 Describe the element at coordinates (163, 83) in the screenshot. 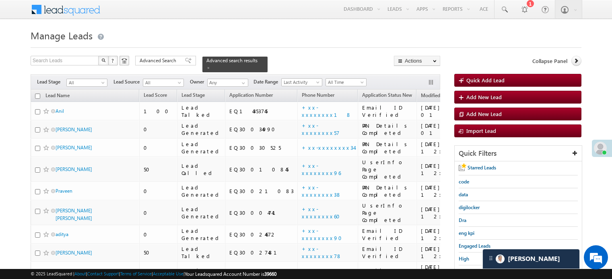

I see `a: All` at that location.